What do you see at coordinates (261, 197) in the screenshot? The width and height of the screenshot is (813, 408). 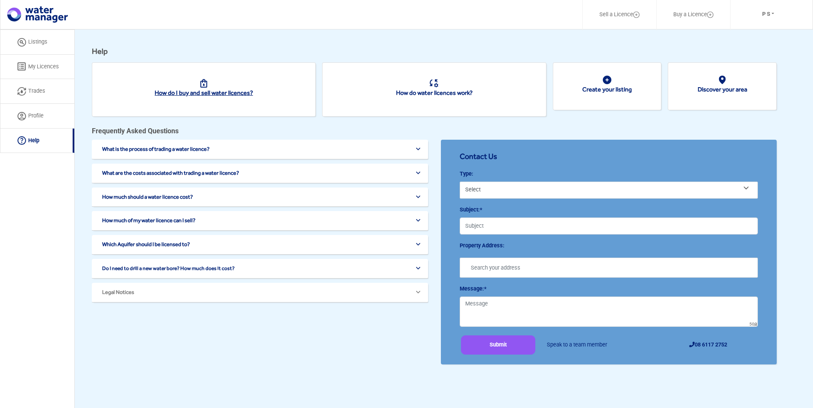 I see `button: How much should a water licence cost?` at bounding box center [261, 197].